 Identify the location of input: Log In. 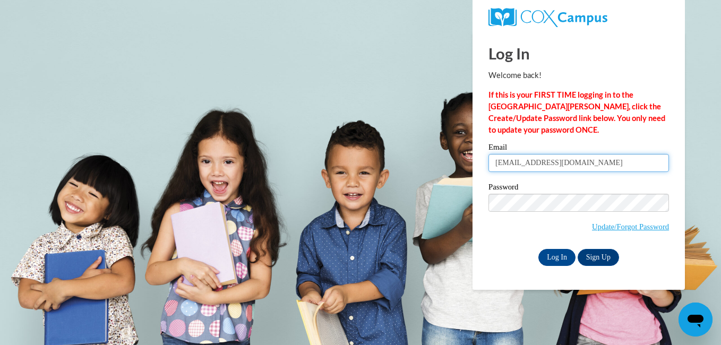
(557, 257).